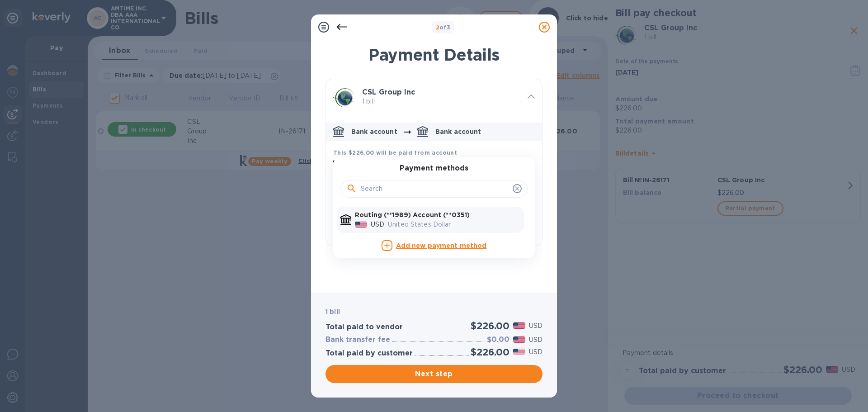 This screenshot has height=412, width=868. I want to click on div: default-method, so click(434, 182).